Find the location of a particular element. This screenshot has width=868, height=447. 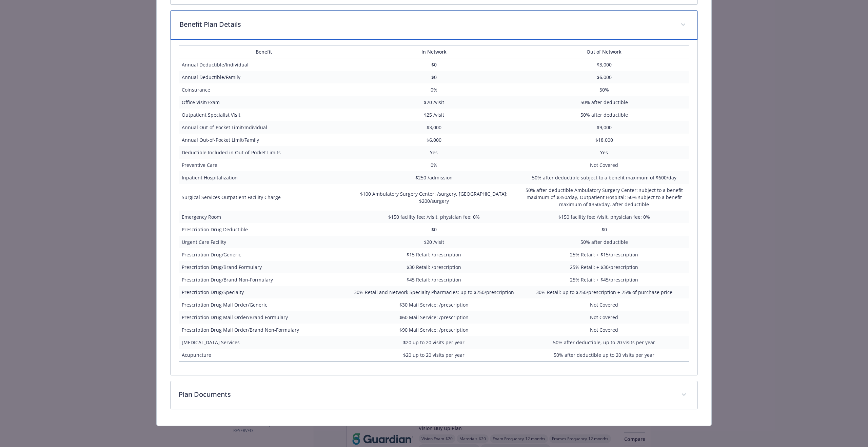

td: Annual Deductible/Individual is located at coordinates (263, 64).